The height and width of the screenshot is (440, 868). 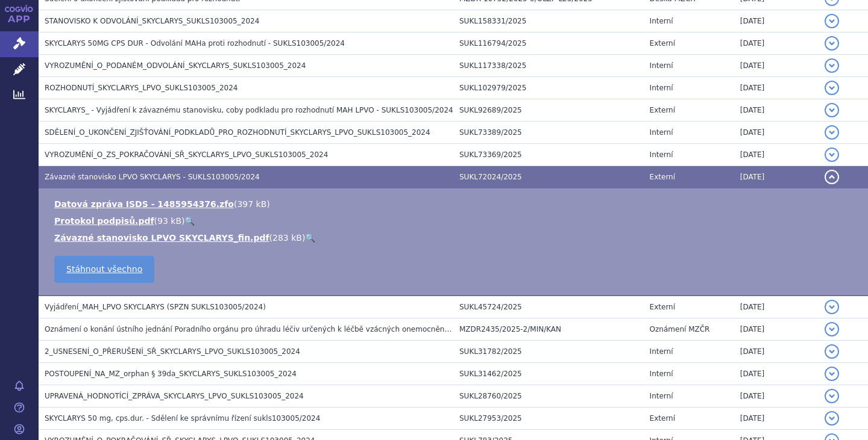 What do you see at coordinates (104, 269) in the screenshot?
I see `a: Stáhnout všechno` at bounding box center [104, 269].